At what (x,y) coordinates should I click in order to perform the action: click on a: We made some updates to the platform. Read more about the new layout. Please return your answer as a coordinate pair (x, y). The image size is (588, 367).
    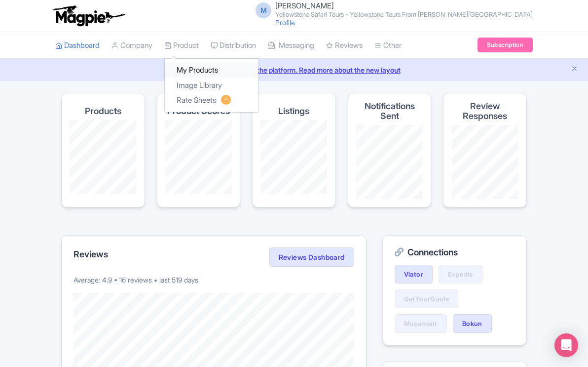
    Looking at the image, I should click on (294, 70).